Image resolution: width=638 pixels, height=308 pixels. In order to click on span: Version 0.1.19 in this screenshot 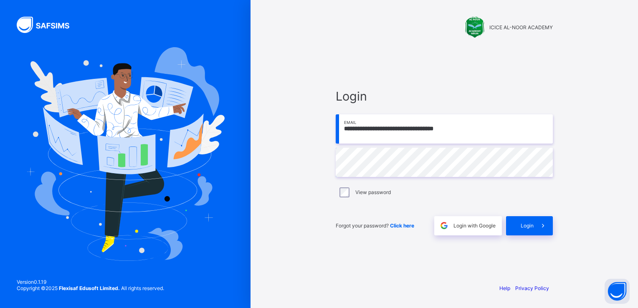, I will do `click(90, 282)`.